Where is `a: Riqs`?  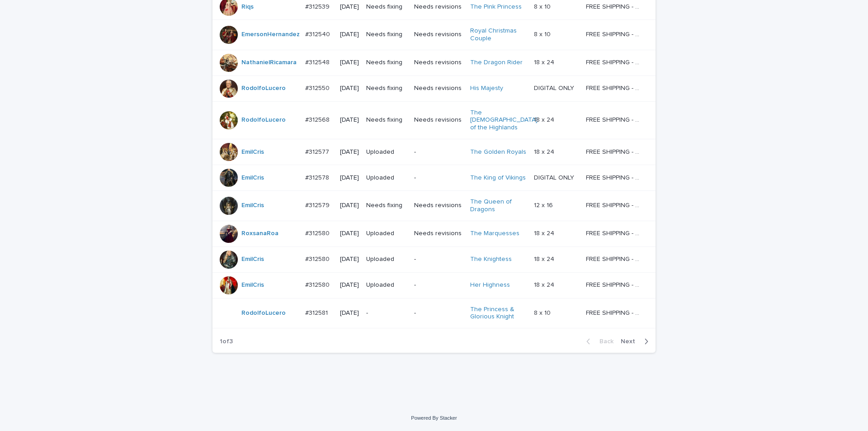
a: Riqs is located at coordinates (248, 7).